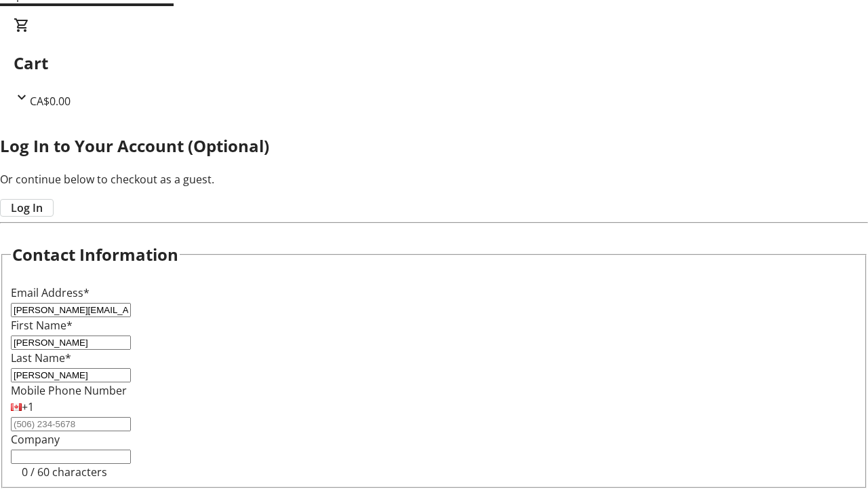 The height and width of the screenshot is (489, 868). What do you see at coordinates (50, 293) in the screenshot?
I see `label: Email Address*` at bounding box center [50, 293].